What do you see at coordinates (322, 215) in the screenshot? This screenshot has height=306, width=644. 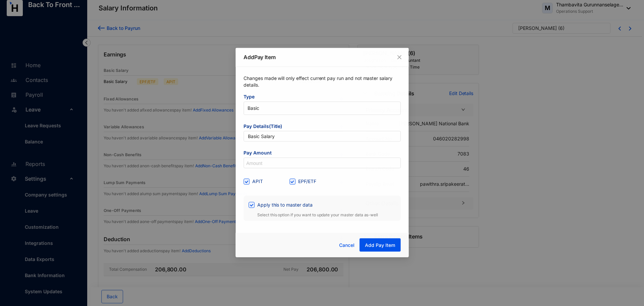 I see `p: Select this option if you want to update your master data as-well` at bounding box center [322, 215].